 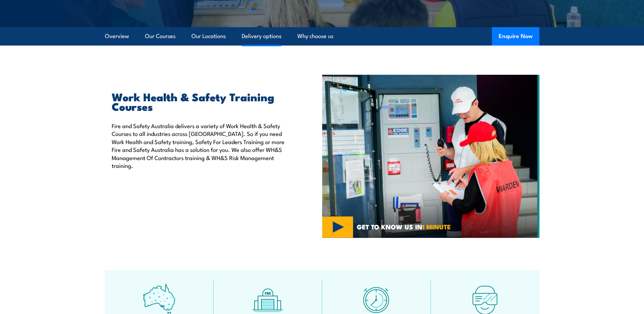 What do you see at coordinates (262, 36) in the screenshot?
I see `a: Delivery options` at bounding box center [262, 36].